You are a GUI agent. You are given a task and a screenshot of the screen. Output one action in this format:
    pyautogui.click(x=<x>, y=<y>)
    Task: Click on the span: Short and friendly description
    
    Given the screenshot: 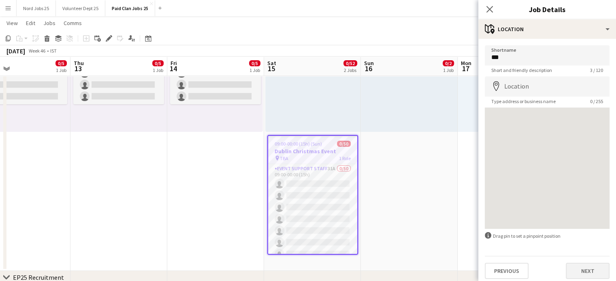 What is the action you would take?
    pyautogui.click(x=521, y=70)
    